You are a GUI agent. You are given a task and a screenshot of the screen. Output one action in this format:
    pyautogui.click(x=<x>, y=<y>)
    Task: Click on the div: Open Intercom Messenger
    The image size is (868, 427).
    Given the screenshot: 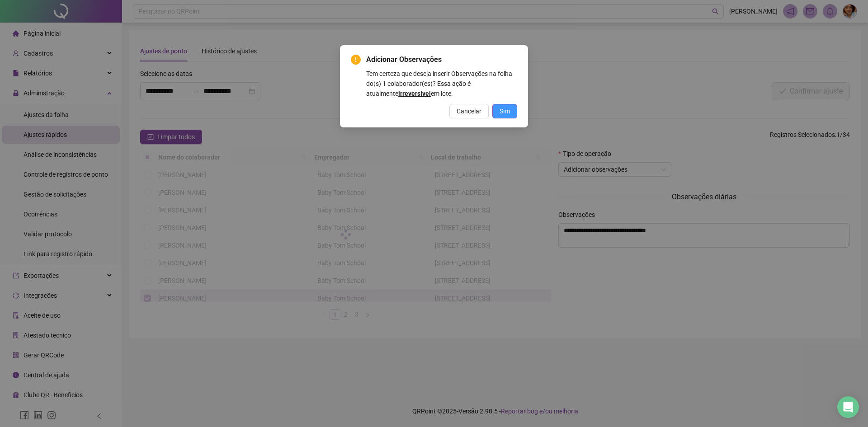 What is the action you would take?
    pyautogui.click(x=848, y=407)
    